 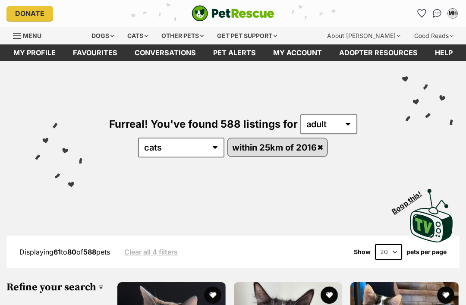 What do you see at coordinates (378, 53) in the screenshot?
I see `a: Adopter resources` at bounding box center [378, 53].